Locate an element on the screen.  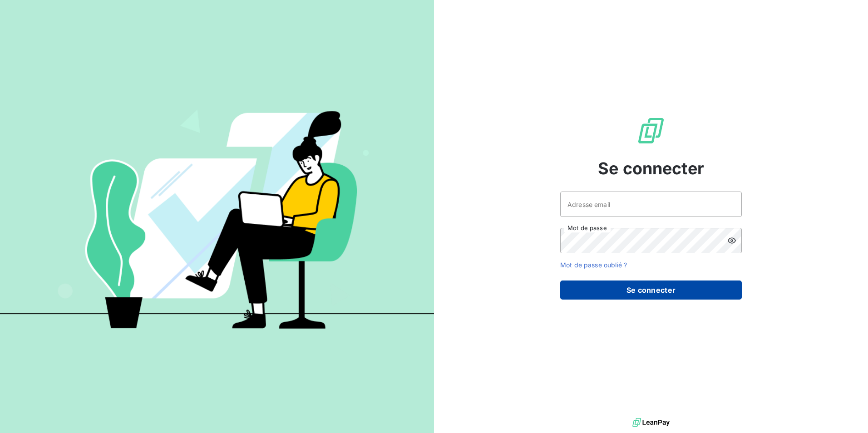
img: Logo LeanPay is located at coordinates (651, 131).